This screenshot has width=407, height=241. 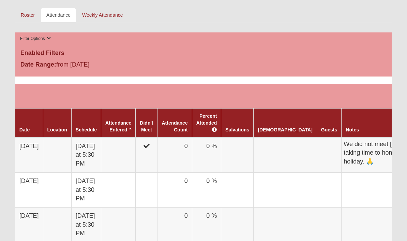 What do you see at coordinates (352, 129) in the screenshot?
I see `a: Notes` at bounding box center [352, 129].